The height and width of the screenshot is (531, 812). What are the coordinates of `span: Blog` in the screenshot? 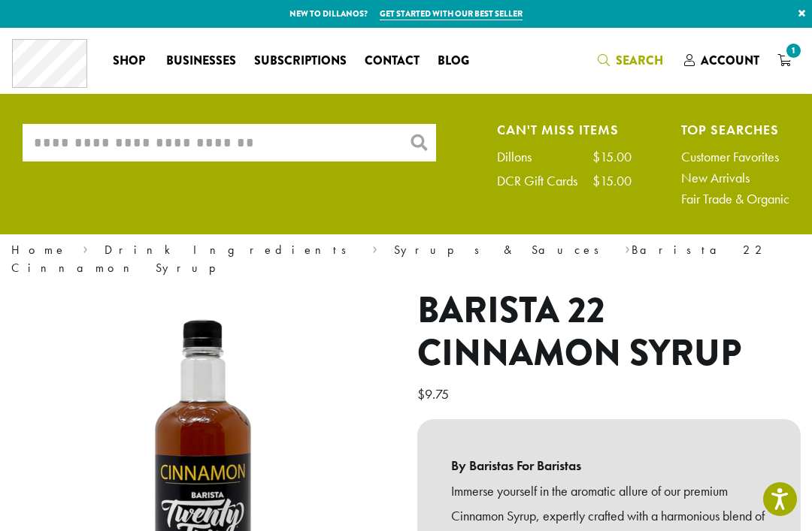 It's located at (454, 61).